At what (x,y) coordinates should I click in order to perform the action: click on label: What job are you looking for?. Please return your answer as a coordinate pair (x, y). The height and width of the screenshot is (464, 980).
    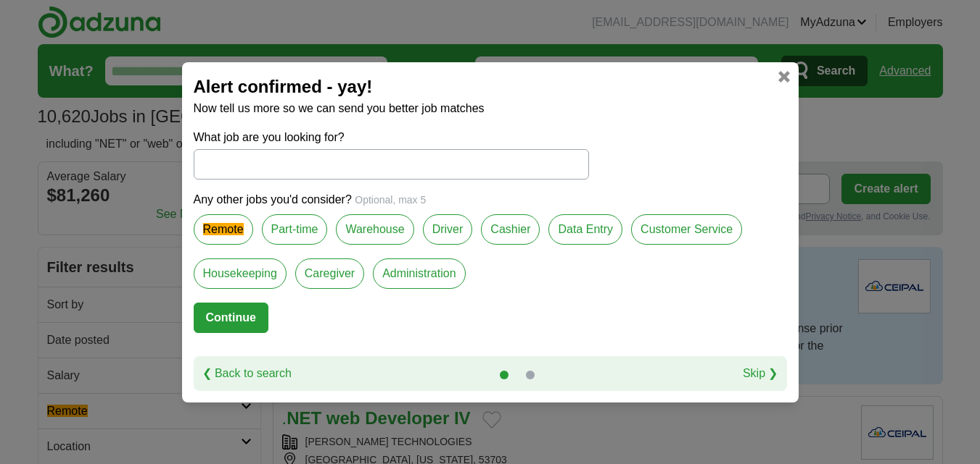
    Looking at the image, I should click on (391, 138).